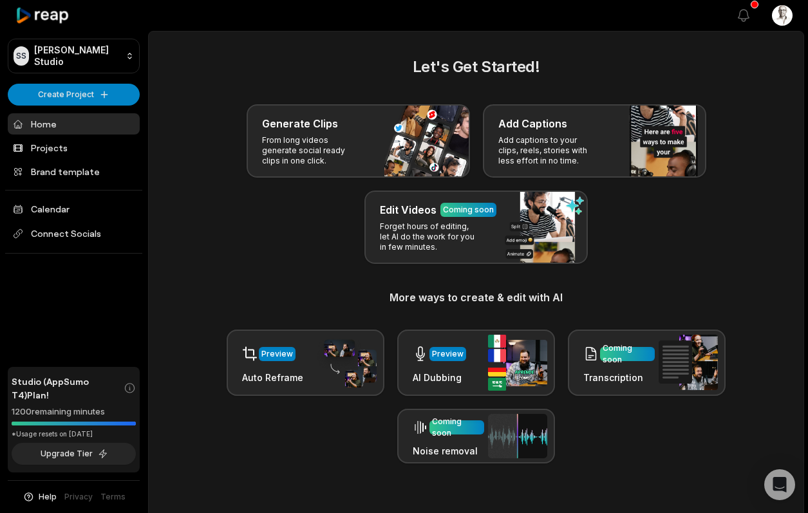 The height and width of the screenshot is (513, 808). What do you see at coordinates (73, 209) in the screenshot?
I see `a: Calendar` at bounding box center [73, 209].